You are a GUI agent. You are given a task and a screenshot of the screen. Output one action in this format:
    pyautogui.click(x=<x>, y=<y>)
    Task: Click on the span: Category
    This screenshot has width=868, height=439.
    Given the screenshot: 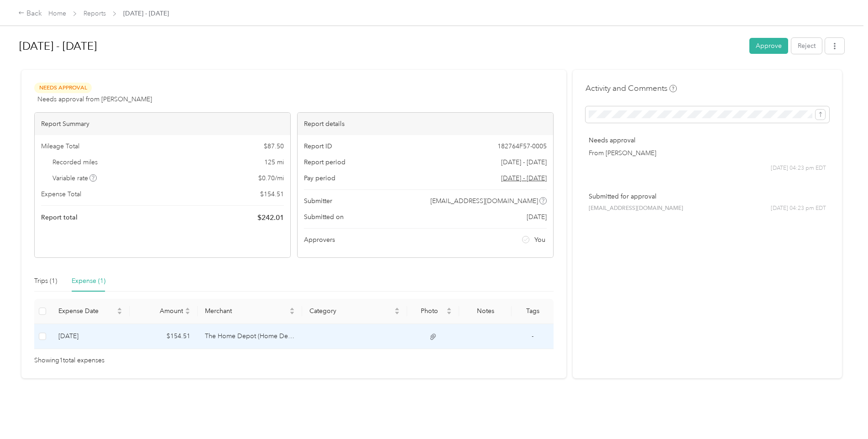 What is the action you would take?
    pyautogui.click(x=351, y=311)
    